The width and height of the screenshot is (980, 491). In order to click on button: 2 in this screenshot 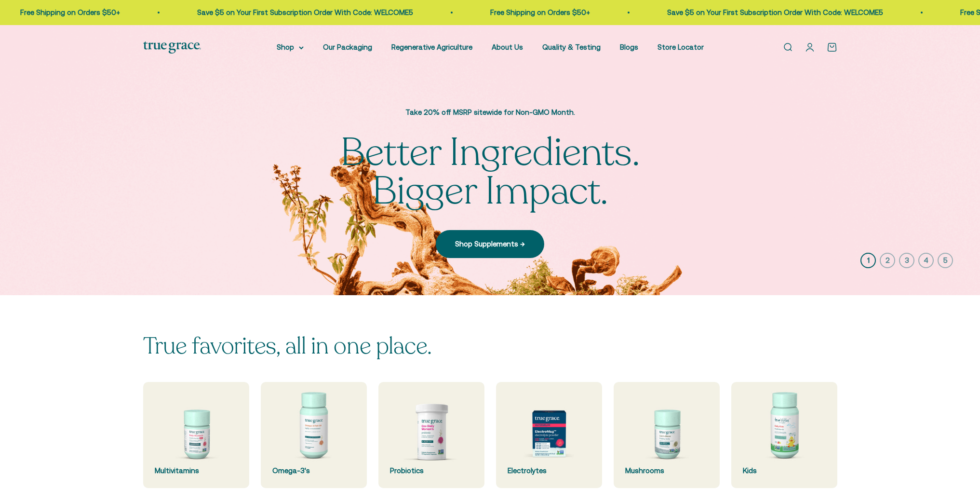, I will do `click(888, 260)`.